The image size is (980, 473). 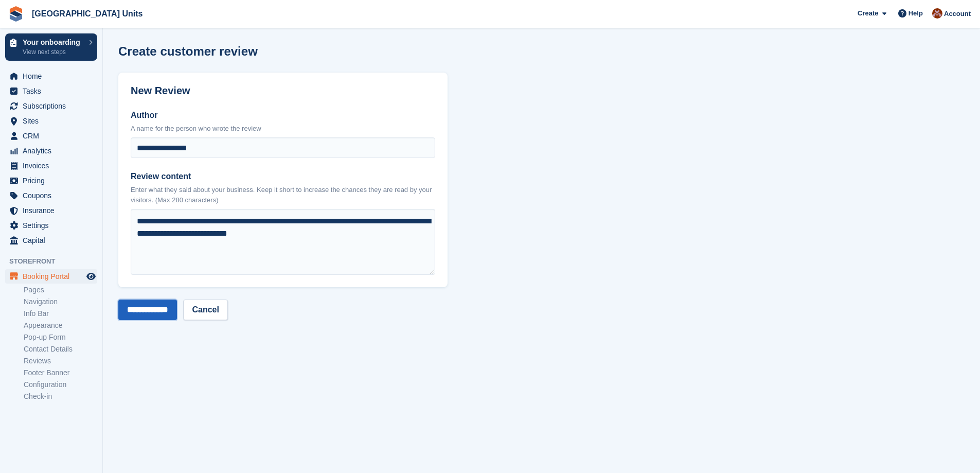 I want to click on a: Contact Details, so click(x=60, y=349).